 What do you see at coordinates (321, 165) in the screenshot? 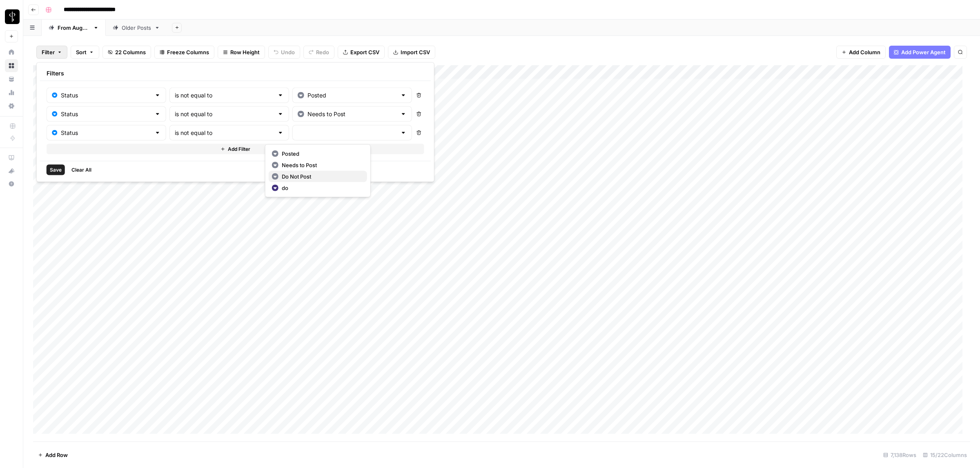
I see `span: Needs to Post` at bounding box center [321, 165].